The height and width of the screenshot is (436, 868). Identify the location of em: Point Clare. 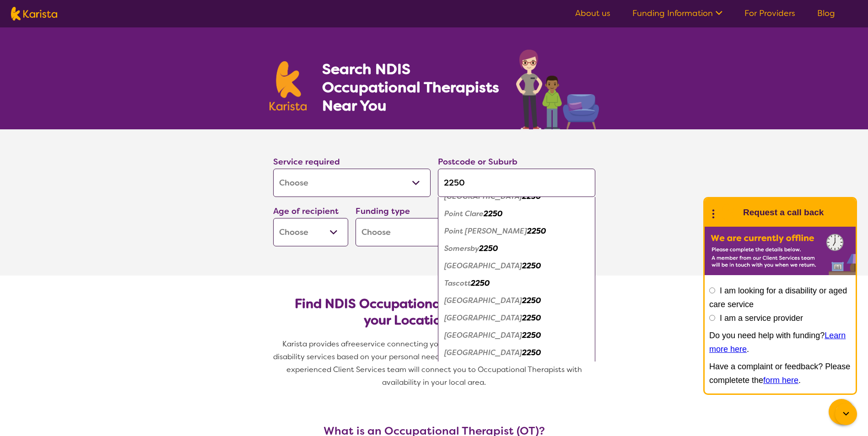
(464, 214).